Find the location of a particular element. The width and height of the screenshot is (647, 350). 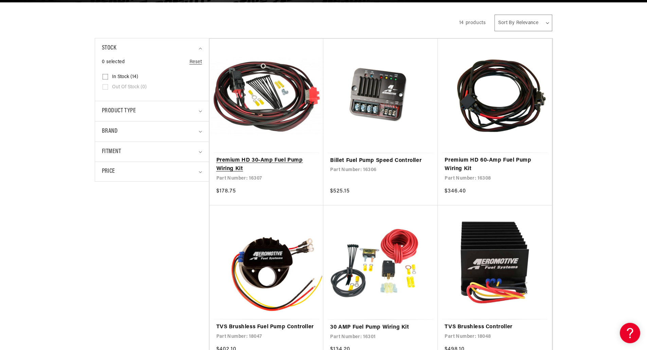

span: Out of stock (0) is located at coordinates (129, 87).